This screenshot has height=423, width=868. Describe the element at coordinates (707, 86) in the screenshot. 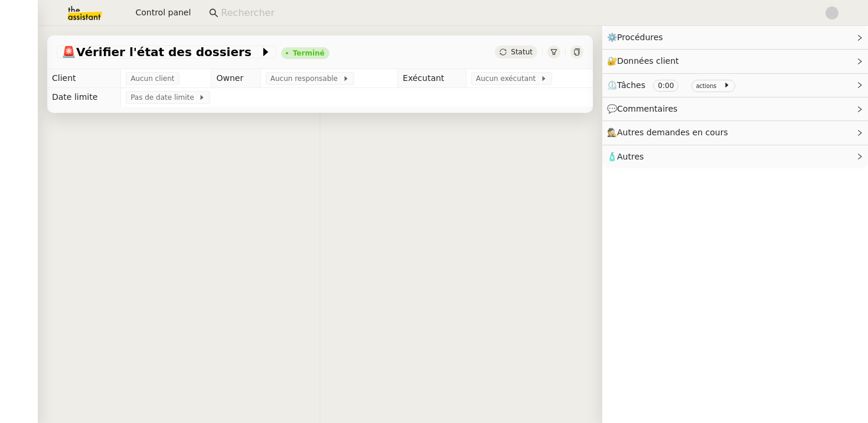

I see `small: actions` at that location.